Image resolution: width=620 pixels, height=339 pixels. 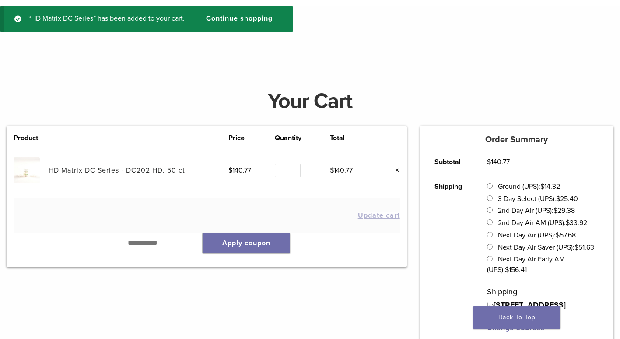 What do you see at coordinates (246, 243) in the screenshot?
I see `button: Apply coupon` at bounding box center [246, 243].